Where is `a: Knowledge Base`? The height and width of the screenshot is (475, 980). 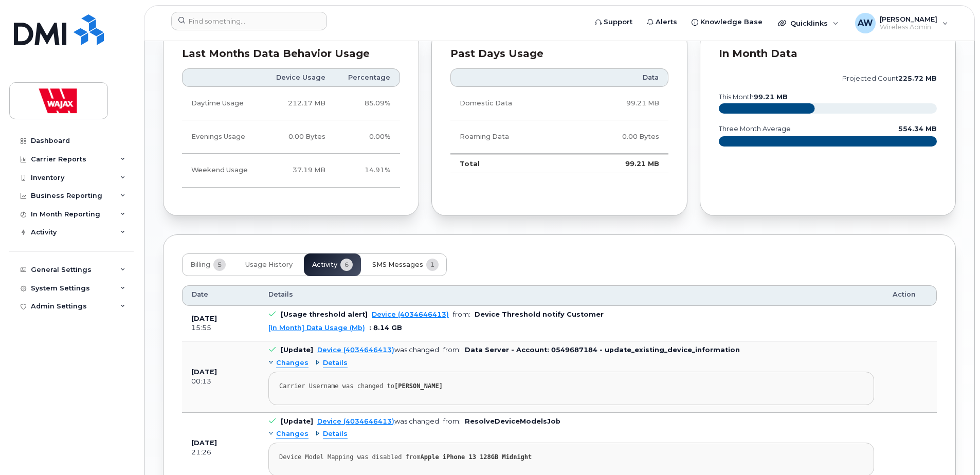
a: Knowledge Base is located at coordinates (727, 22).